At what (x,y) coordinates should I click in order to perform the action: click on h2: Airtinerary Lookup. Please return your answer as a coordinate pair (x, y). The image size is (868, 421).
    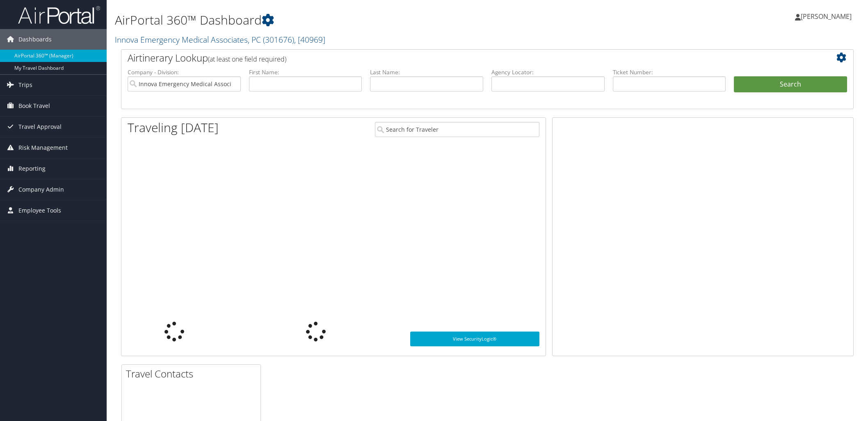
    Looking at the image, I should click on (456, 58).